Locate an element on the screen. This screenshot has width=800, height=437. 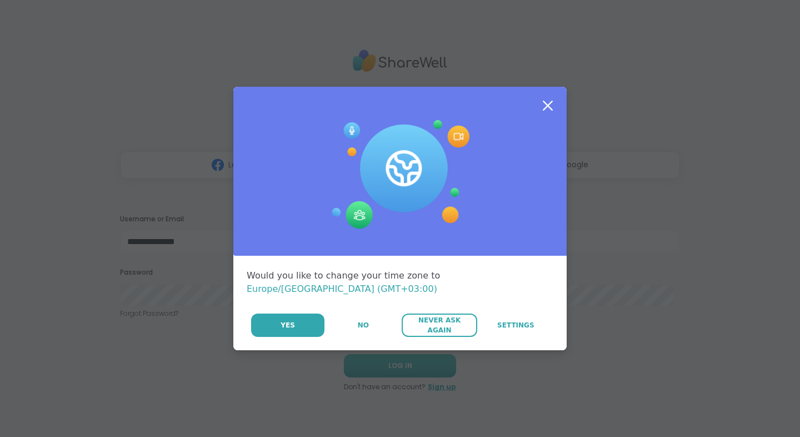
span: Settings is located at coordinates (515, 325).